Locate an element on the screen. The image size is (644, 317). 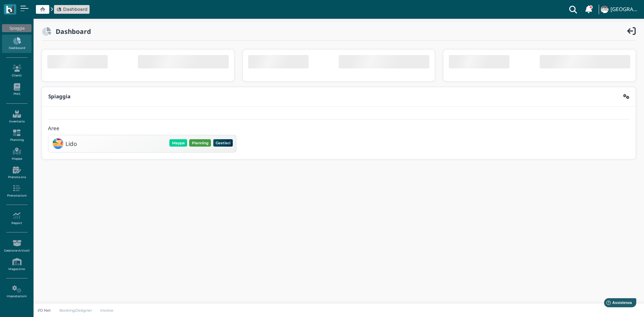
h3: Lido is located at coordinates (71, 143).